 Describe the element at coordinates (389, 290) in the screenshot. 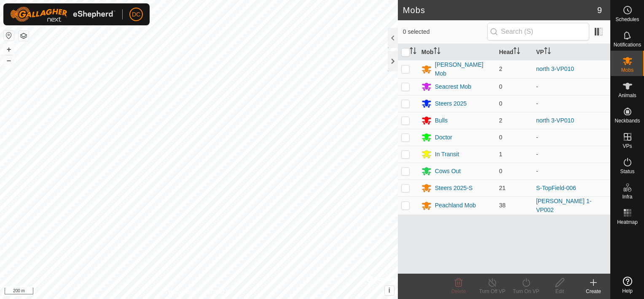

I see `span: i` at that location.